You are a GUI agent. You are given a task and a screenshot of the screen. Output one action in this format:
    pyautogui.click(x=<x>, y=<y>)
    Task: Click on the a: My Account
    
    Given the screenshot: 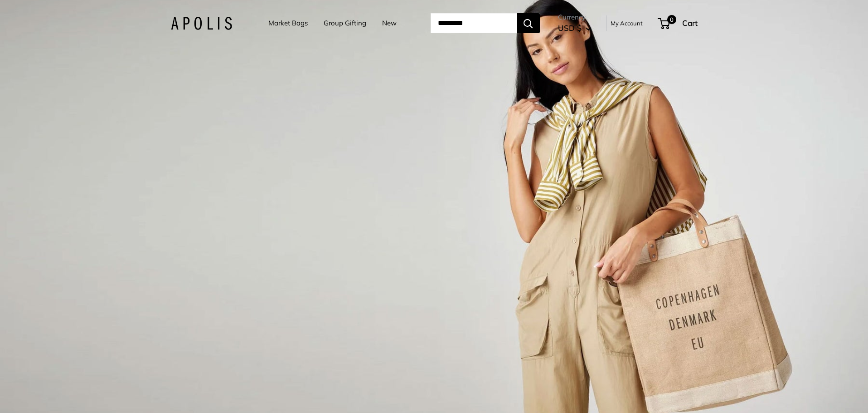 What is the action you would take?
    pyautogui.click(x=626, y=23)
    